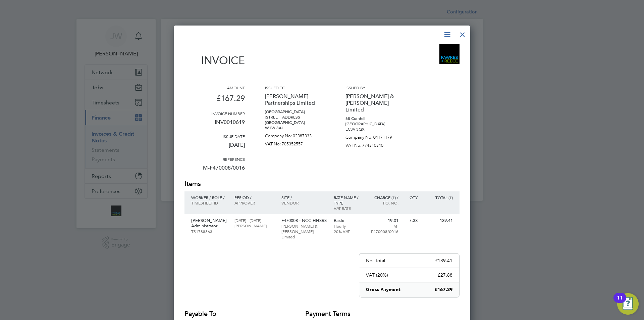 The image size is (644, 320). Describe the element at coordinates (214, 159) in the screenshot. I see `h3: Reference` at that location.